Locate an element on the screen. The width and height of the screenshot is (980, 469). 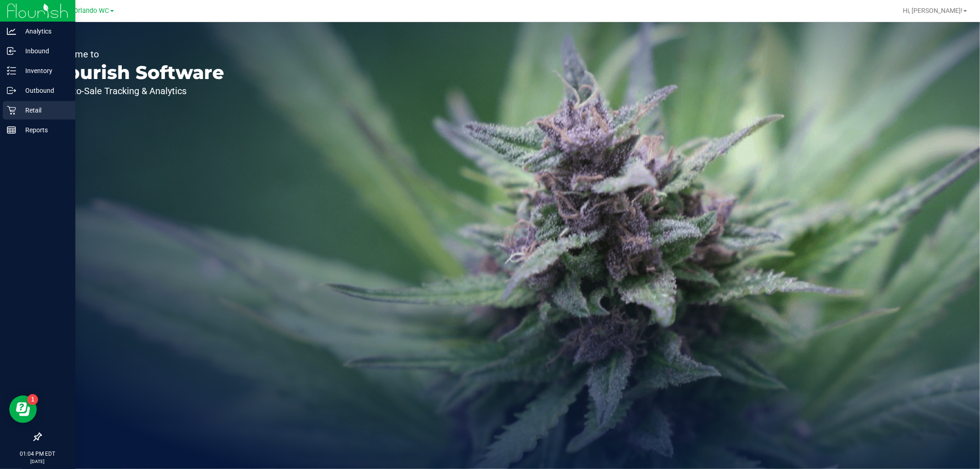
p: Seed-to-Sale Tracking & Analytics is located at coordinates (137, 91).